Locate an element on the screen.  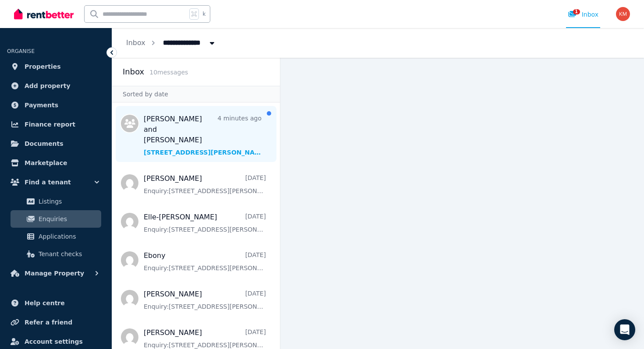
a: Properties is located at coordinates (56, 67).